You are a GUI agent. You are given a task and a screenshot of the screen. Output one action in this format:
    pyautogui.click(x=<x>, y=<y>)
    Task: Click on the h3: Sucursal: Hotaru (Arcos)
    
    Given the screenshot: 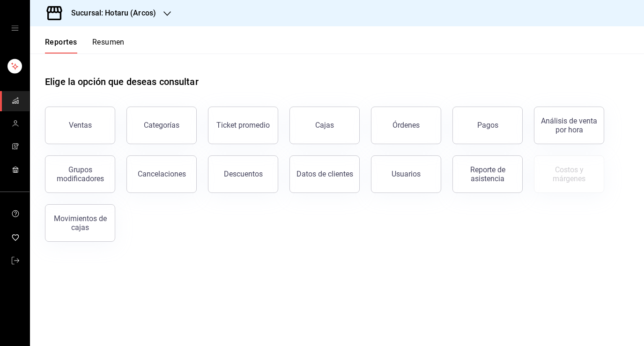 What is the action you would take?
    pyautogui.click(x=110, y=13)
    